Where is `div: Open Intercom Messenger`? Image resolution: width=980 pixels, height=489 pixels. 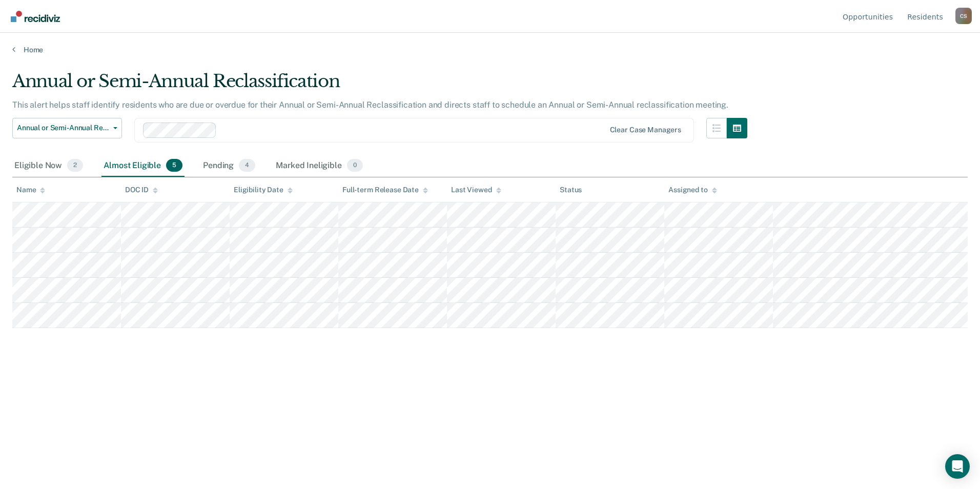 div: Open Intercom Messenger is located at coordinates (958, 467).